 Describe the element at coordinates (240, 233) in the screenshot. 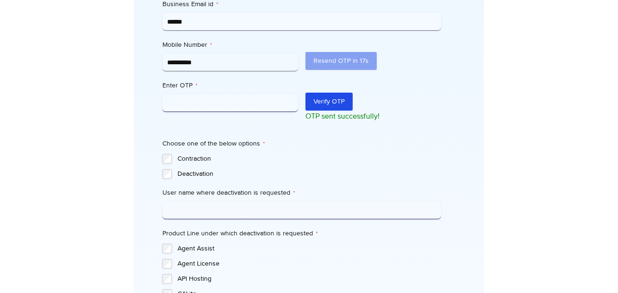

I see `legend: Product Line under which deactivation is requested` at that location.